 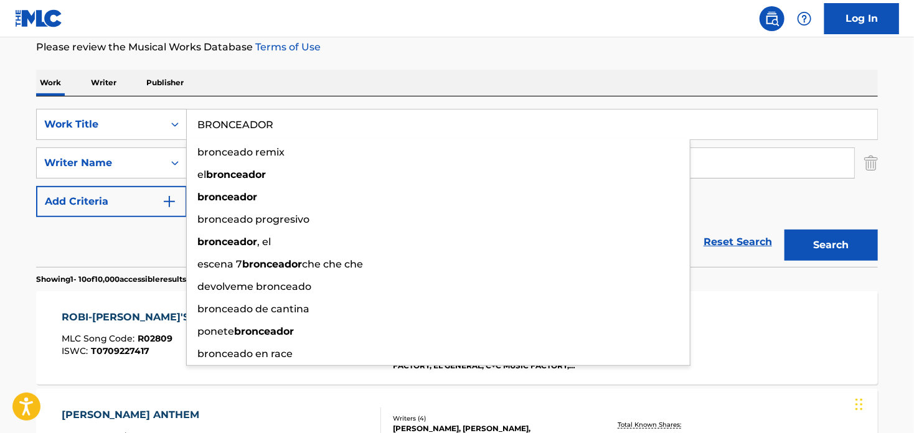 What do you see at coordinates (100, 163) in the screenshot?
I see `div: Writer Name` at bounding box center [100, 163].